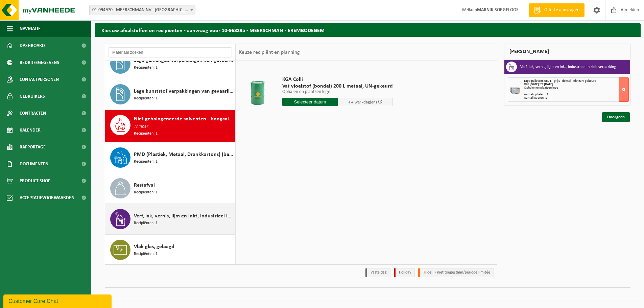 The height and width of the screenshot is (308, 644). Describe the element at coordinates (310, 102) in the screenshot. I see `input: Selecteer datum` at that location.